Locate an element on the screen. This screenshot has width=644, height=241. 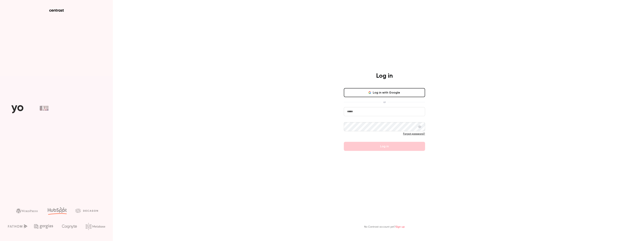
a: Sign up is located at coordinates (400, 227).